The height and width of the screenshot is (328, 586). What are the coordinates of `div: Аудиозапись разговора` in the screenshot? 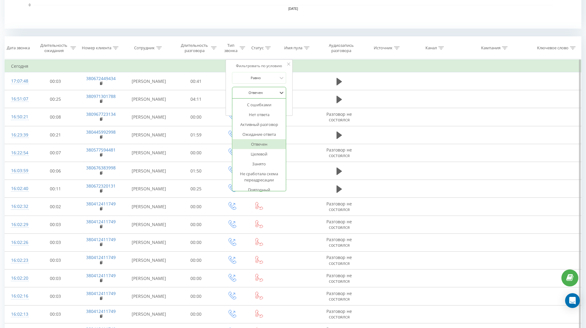 It's located at (341, 48).